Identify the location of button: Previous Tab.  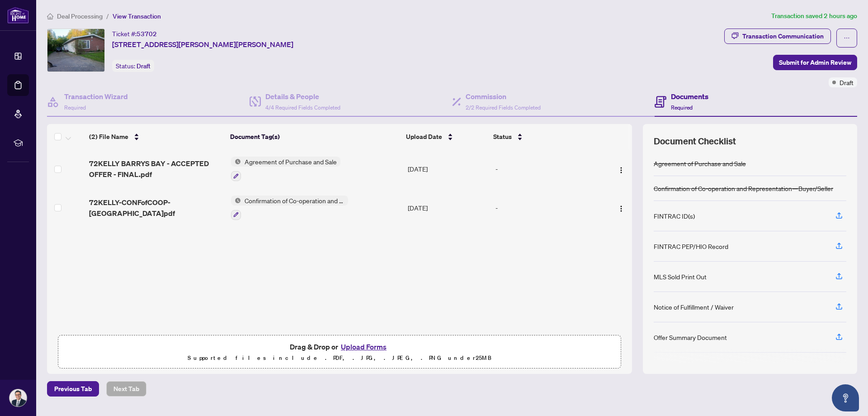
(73, 388).